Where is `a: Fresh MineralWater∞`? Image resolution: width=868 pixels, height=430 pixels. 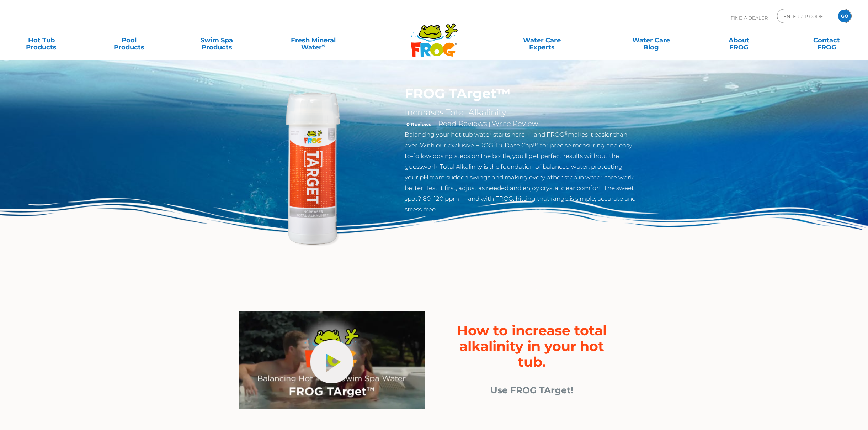 a: Fresh MineralWater∞ is located at coordinates (313, 40).